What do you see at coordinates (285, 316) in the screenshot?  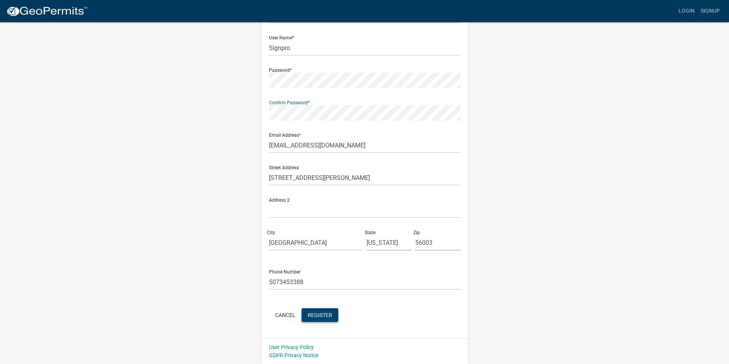 I see `button: Cancel` at bounding box center [285, 316].